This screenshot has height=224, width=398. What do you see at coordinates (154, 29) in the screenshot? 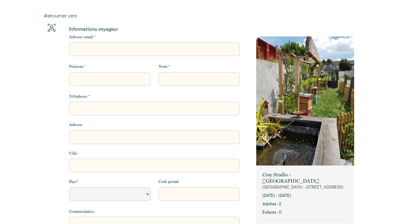
I see `p: Informations voyageur` at bounding box center [154, 29].